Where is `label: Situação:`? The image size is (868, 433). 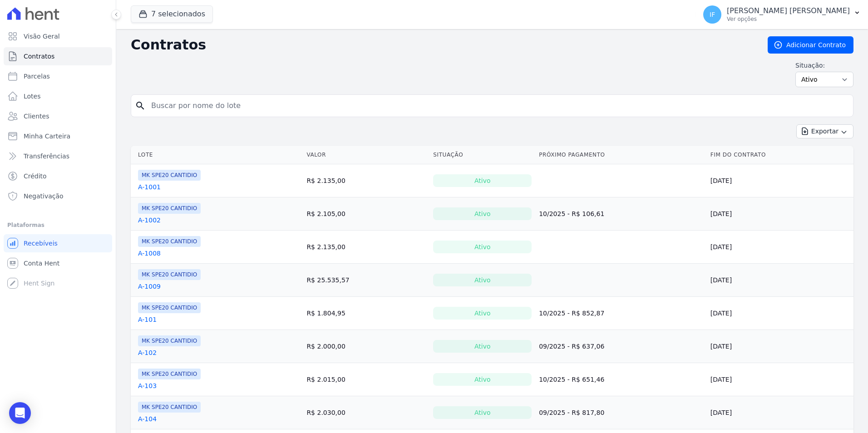 label: Situação: is located at coordinates (824, 65).